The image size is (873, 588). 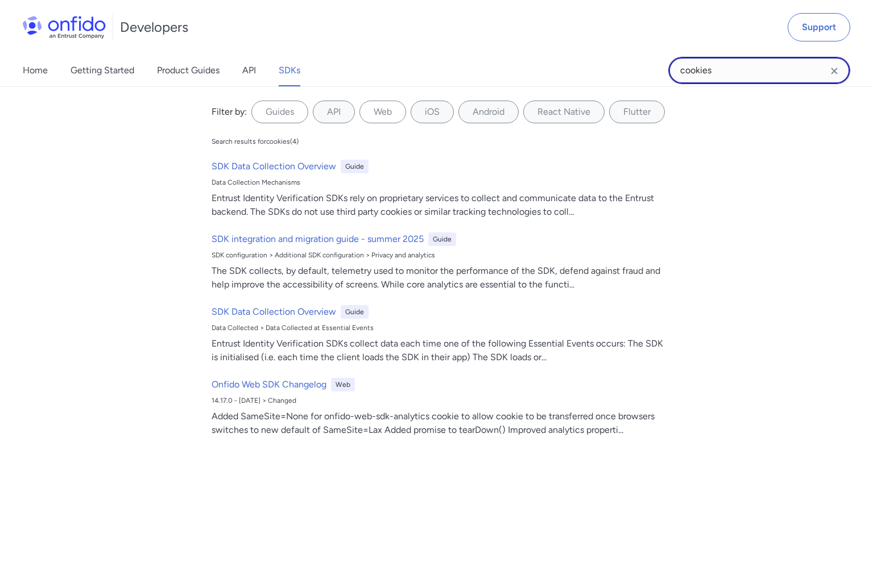 What do you see at coordinates (564, 112) in the screenshot?
I see `label: React Native` at bounding box center [564, 112].